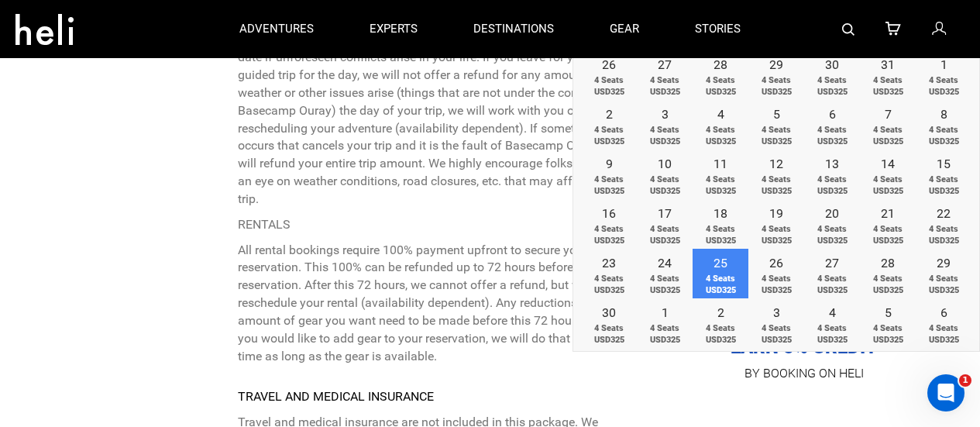  I want to click on p: experts, so click(394, 29).